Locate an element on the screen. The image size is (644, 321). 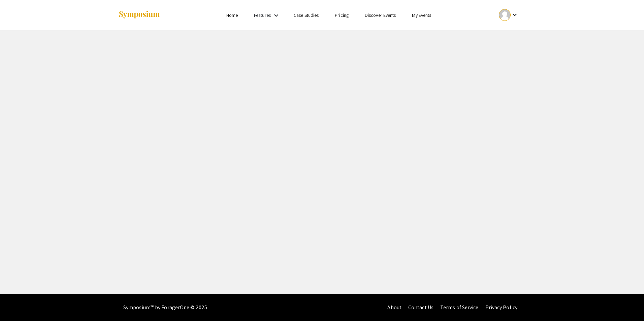
div: Symposium™ by ForagerOne © 2025 is located at coordinates (165, 308).